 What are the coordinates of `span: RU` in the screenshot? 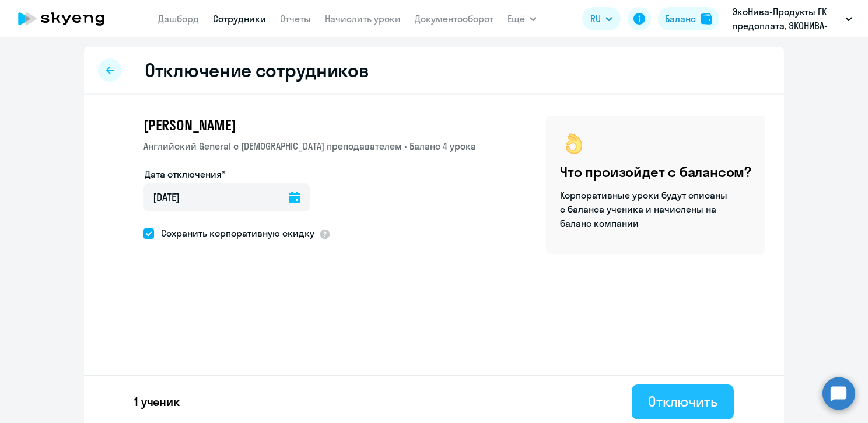 It's located at (595, 19).